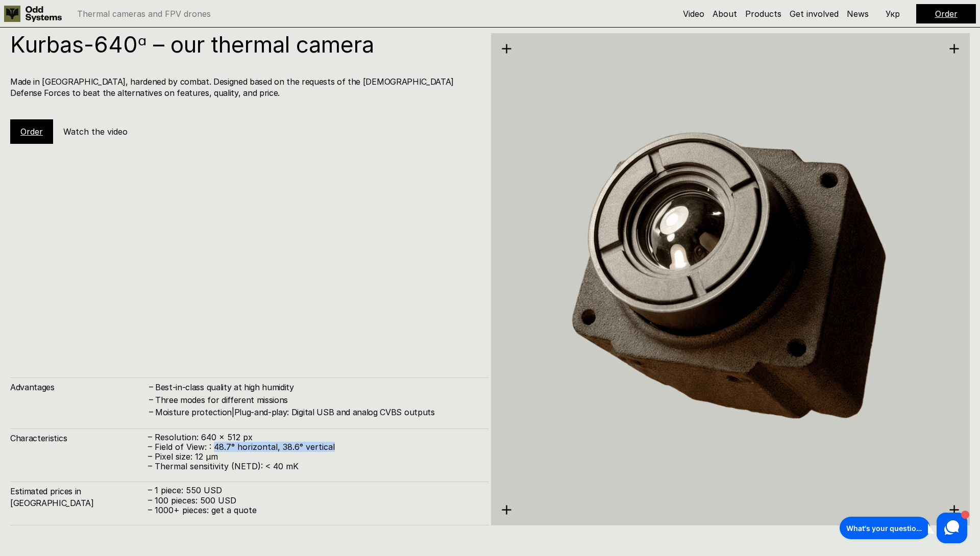 This screenshot has width=980, height=556. I want to click on a: Video, so click(694, 14).